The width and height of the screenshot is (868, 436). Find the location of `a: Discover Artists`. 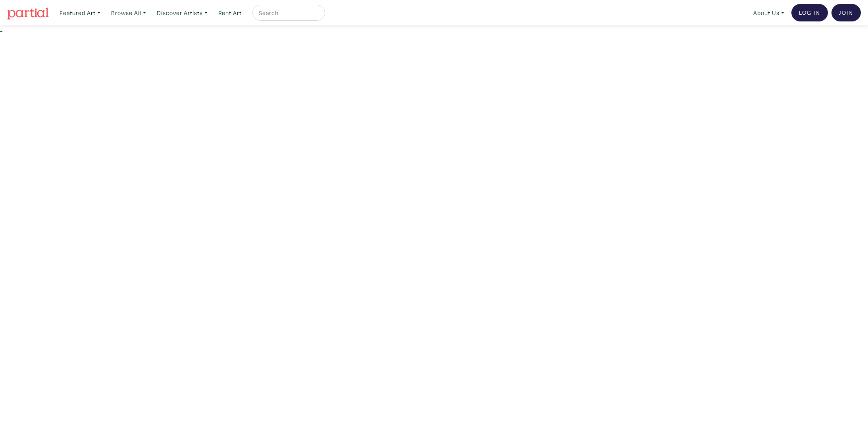

a: Discover Artists is located at coordinates (182, 13).